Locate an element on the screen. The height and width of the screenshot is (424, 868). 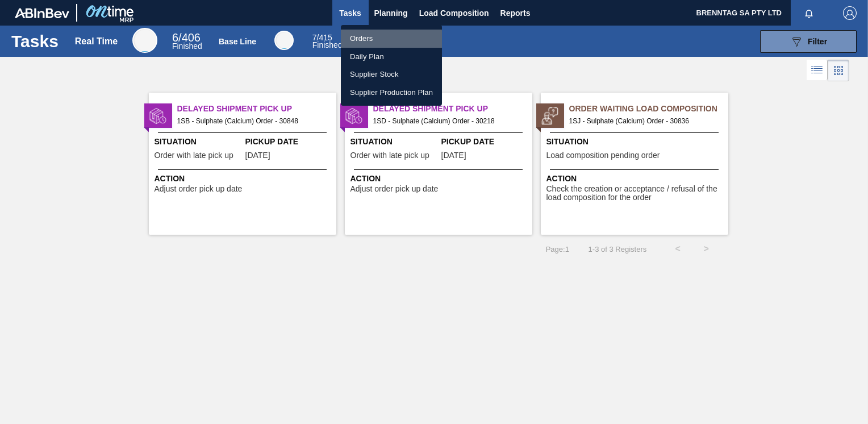
li: Supplier Production Plan is located at coordinates (392, 93).